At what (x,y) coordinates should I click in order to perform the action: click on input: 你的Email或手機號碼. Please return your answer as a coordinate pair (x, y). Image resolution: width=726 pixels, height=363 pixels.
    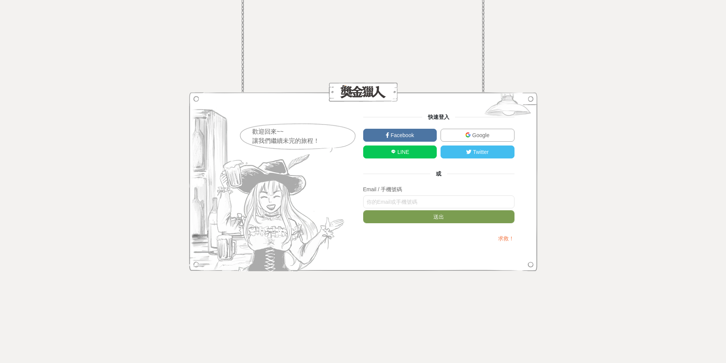
    Looking at the image, I should click on (439, 202).